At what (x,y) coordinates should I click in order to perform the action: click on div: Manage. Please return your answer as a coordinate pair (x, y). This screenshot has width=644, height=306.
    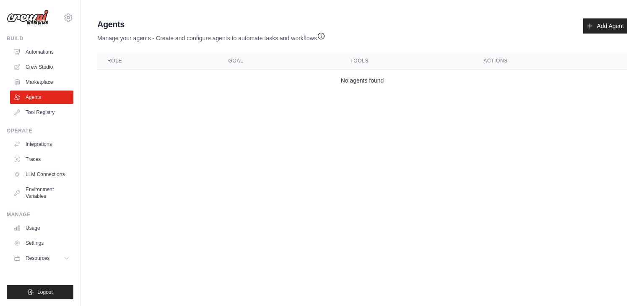
    Looking at the image, I should click on (40, 215).